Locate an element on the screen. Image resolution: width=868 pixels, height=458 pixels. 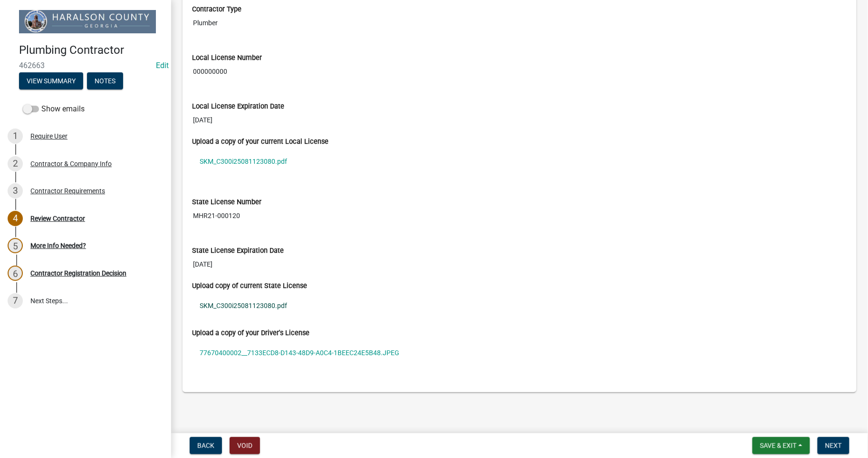
label: Upload a copy of your current Local License is located at coordinates (260, 141).